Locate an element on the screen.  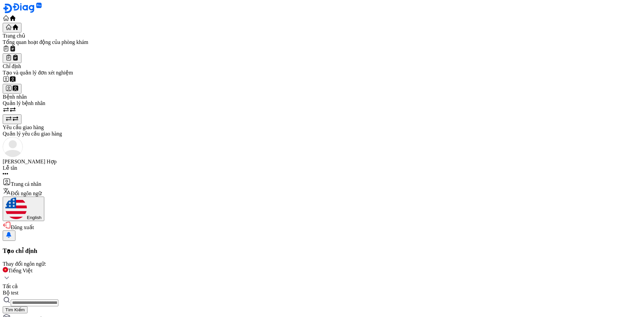
span: Tiếng Việt is located at coordinates (20, 270).